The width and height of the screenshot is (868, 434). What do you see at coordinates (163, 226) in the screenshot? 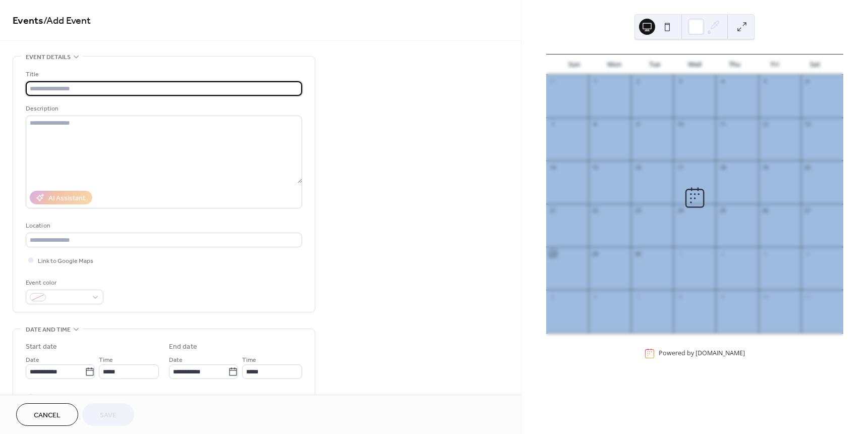
I see `div: Location` at bounding box center [163, 226].